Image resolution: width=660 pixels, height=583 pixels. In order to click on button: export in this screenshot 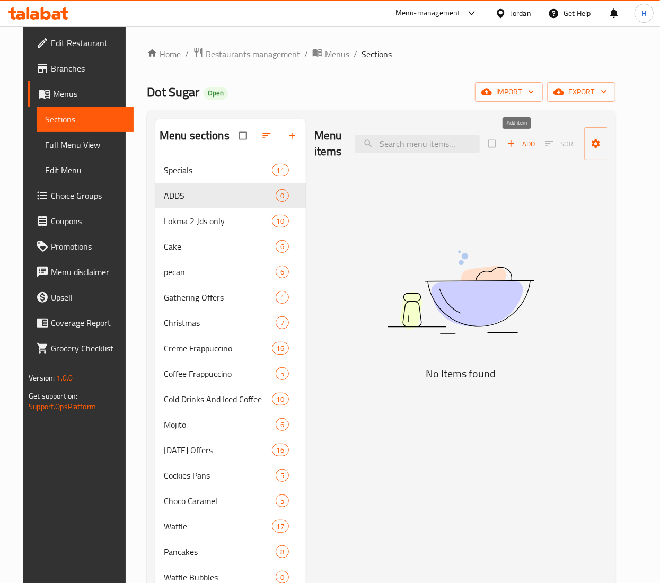, I will do `click(581, 92)`.